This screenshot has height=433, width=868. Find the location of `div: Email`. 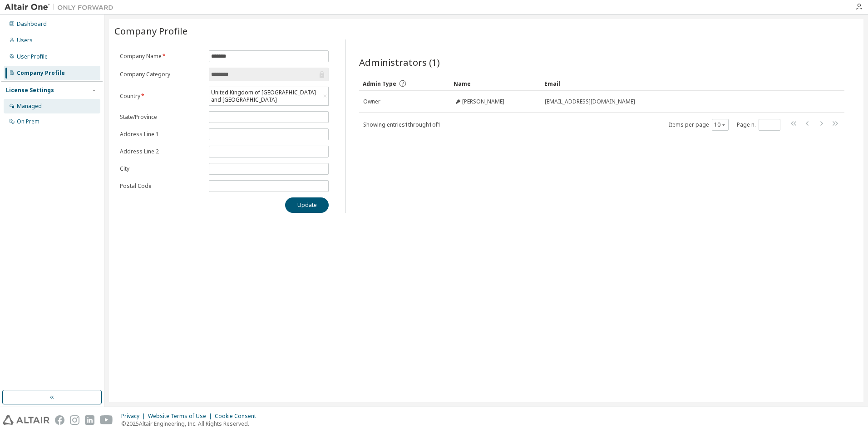

div: Email is located at coordinates (681, 84).